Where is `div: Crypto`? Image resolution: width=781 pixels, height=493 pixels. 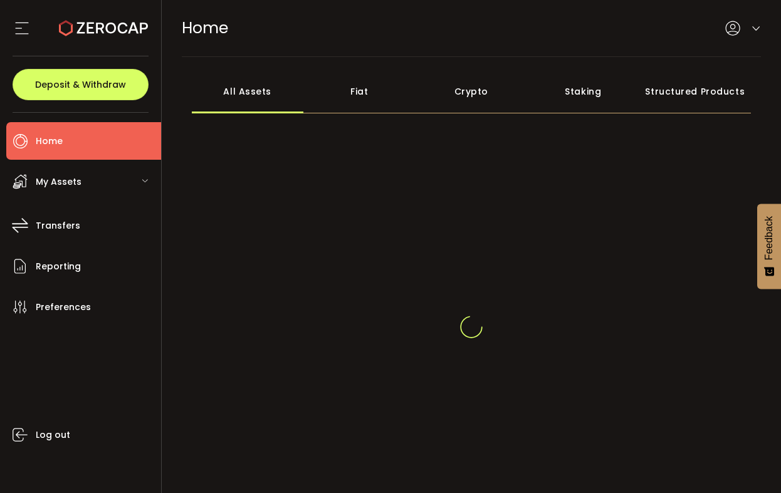
div: Crypto is located at coordinates (471, 92).